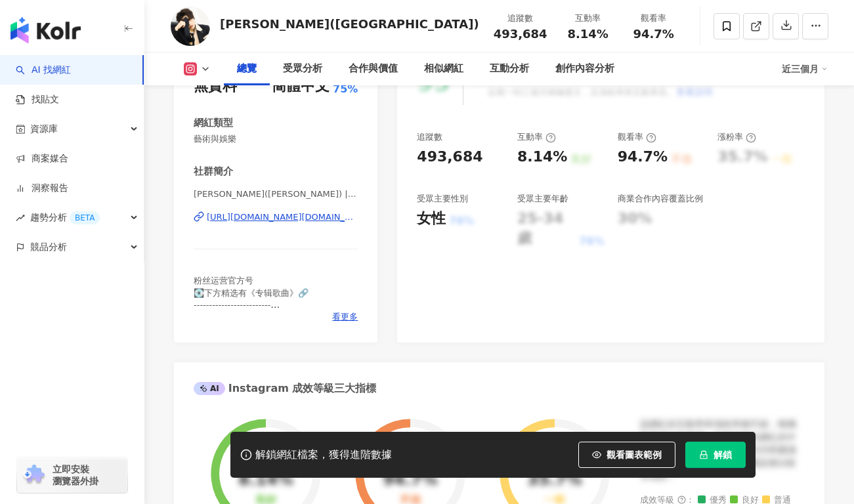 The height and width of the screenshot is (504, 854). Describe the element at coordinates (543, 199) in the screenshot. I see `div: 受眾主要年齡` at that location.